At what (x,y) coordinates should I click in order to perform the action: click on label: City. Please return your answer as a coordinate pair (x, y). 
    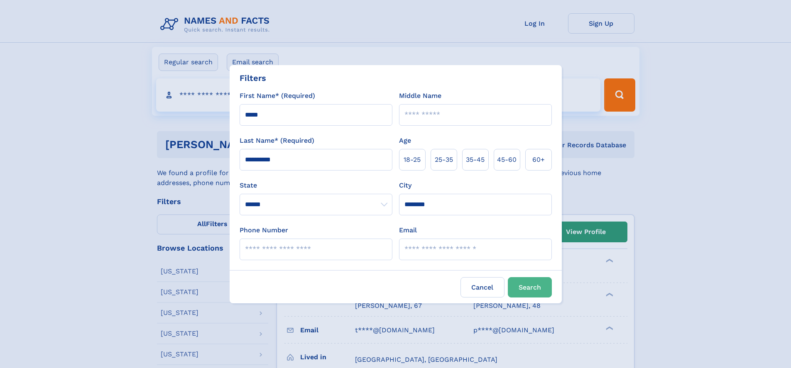
    Looking at the image, I should click on (405, 186).